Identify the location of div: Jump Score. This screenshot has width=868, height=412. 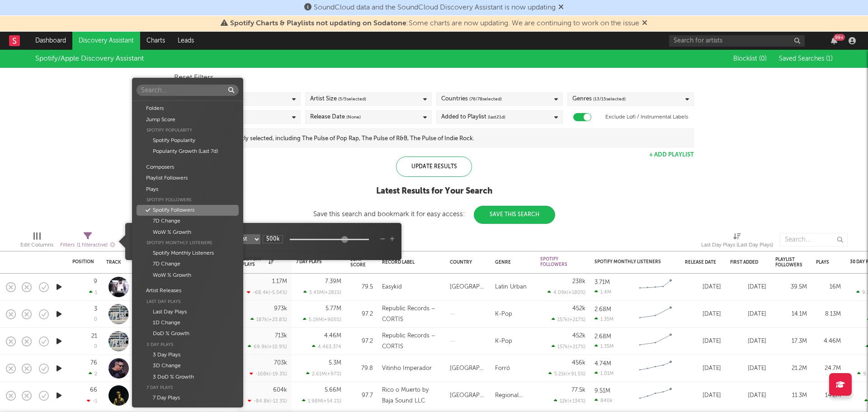
(187, 120).